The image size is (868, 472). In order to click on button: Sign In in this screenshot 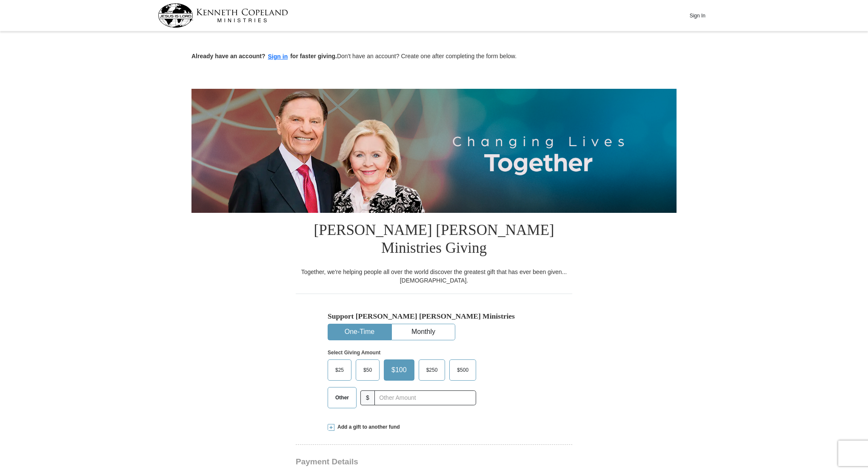, I will do `click(697, 16)`.